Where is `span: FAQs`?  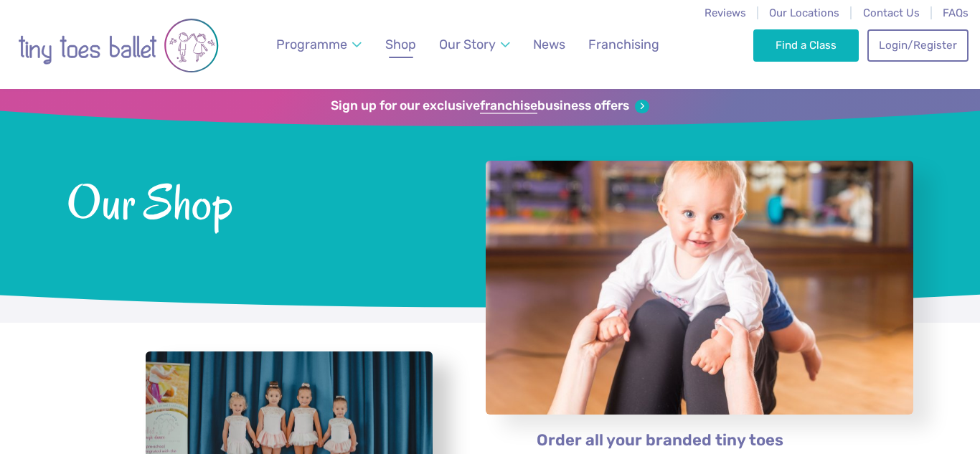 span: FAQs is located at coordinates (956, 13).